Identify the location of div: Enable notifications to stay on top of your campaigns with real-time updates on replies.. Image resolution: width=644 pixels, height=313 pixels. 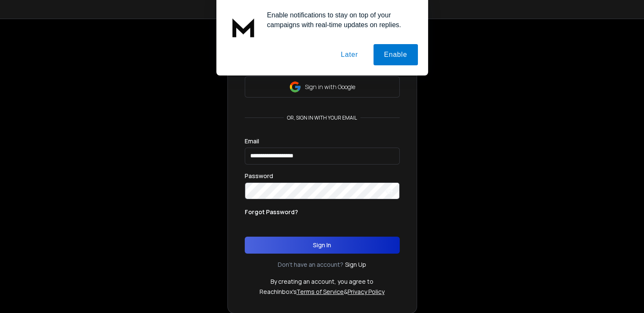
(339, 20).